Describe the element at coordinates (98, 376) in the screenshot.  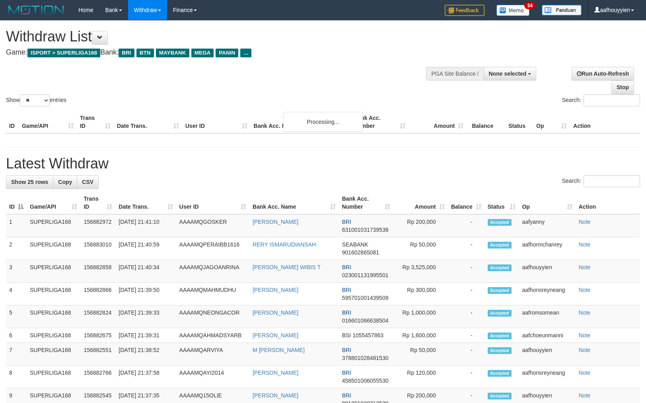
I see `td: 156882766` at that location.